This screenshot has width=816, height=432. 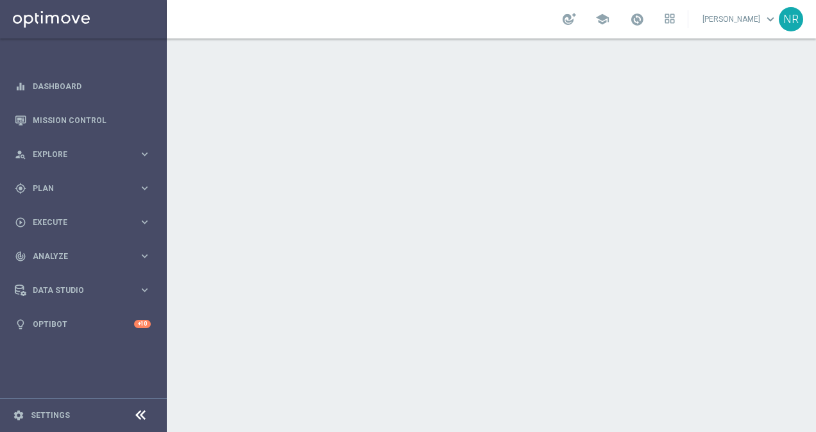 I want to click on button: person_search Explore keyboard_arrow_right, so click(x=83, y=155).